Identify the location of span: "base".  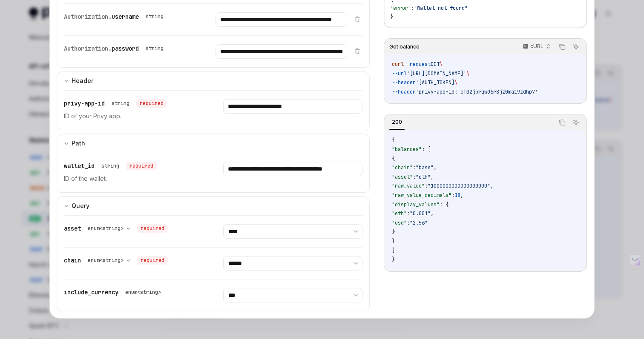
(425, 167).